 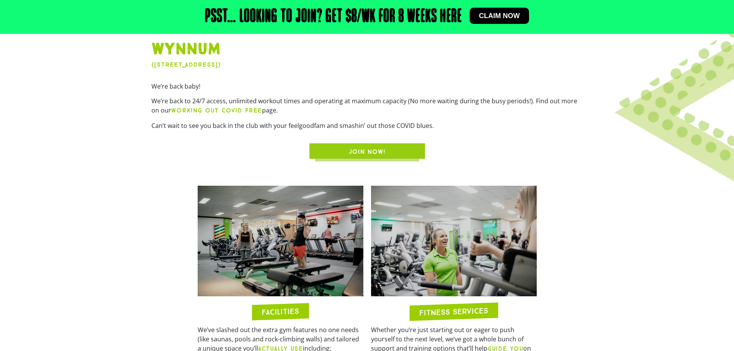 I want to click on h1: Wynnum, so click(x=367, y=50).